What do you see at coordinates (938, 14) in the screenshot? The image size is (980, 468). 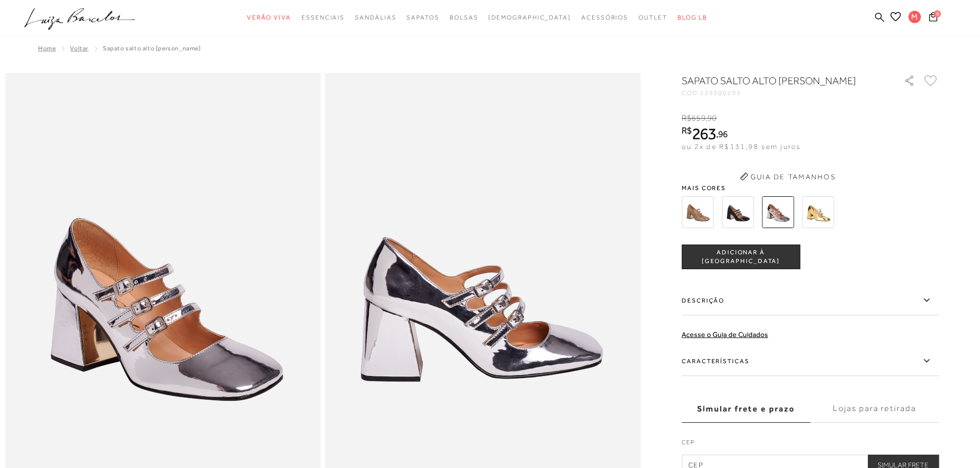 I see `span: 0` at bounding box center [938, 14].